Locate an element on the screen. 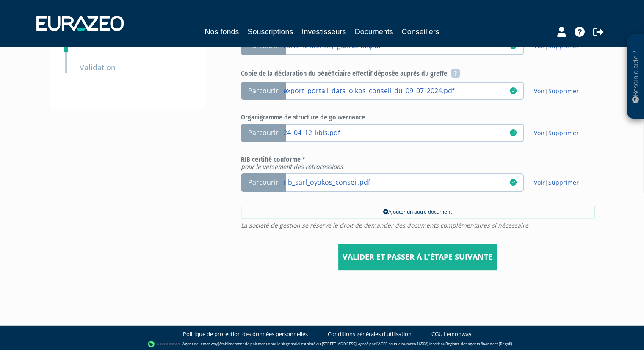 The height and width of the screenshot is (350, 644). em: pour le versement des rétrocessions is located at coordinates (292, 166).